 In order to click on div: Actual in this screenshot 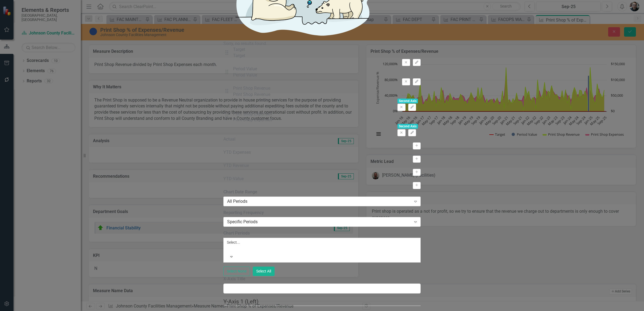, I will do `click(229, 139)`.